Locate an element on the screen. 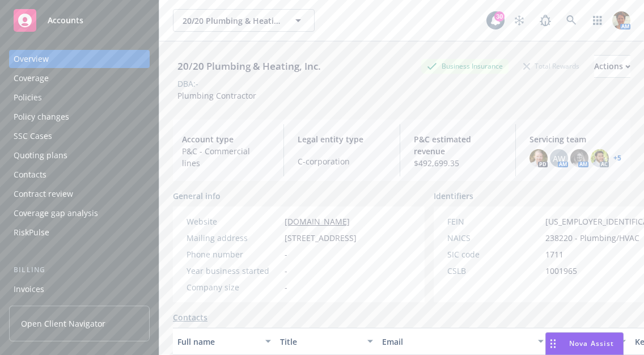 This screenshot has height=355, width=644. span: Plumbing Contractor is located at coordinates (216, 95).